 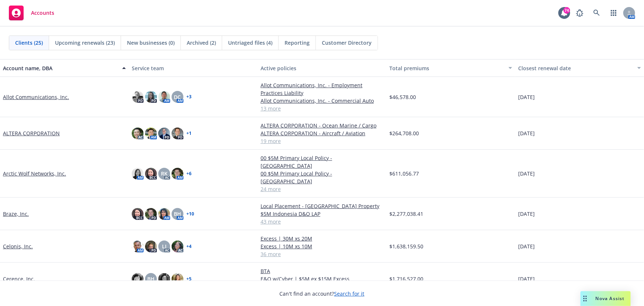 What do you see at coordinates (177, 97) in the screenshot?
I see `span: DC` at bounding box center [177, 97].